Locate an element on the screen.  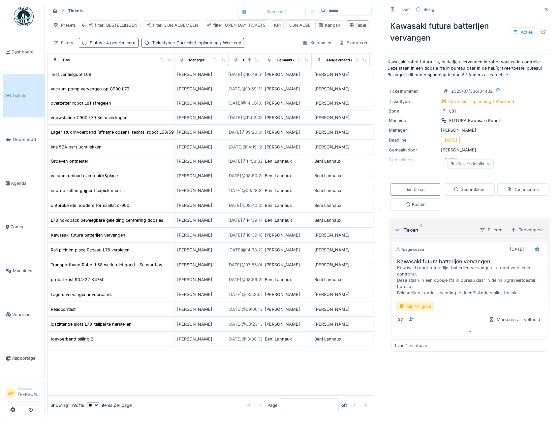
p: Kawasaki robot futura lijn, batterijen vervangen in robot voet en in controller. Deze staan in ee... is located at coordinates (470, 68).